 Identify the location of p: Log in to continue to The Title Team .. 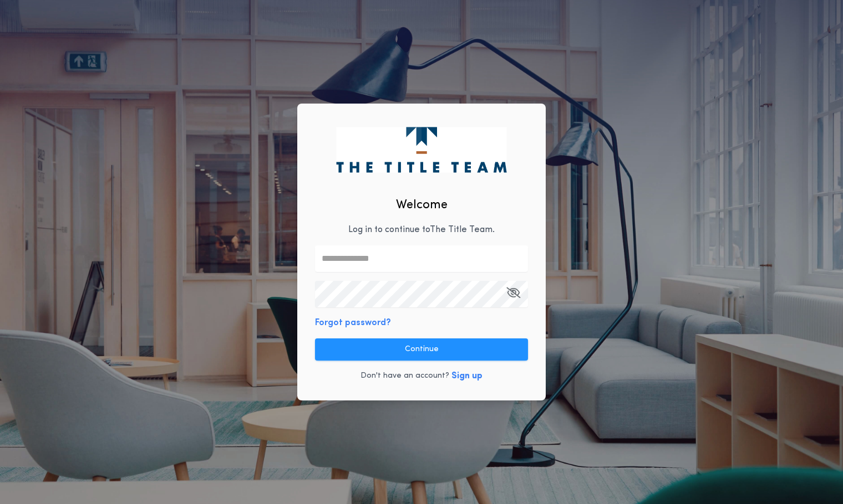
(421, 230).